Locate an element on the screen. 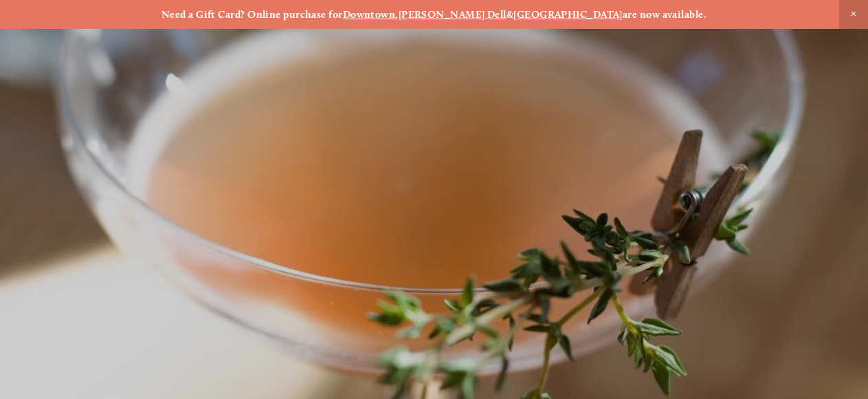 Image resolution: width=868 pixels, height=399 pixels. strong: are now available. is located at coordinates (665, 15).